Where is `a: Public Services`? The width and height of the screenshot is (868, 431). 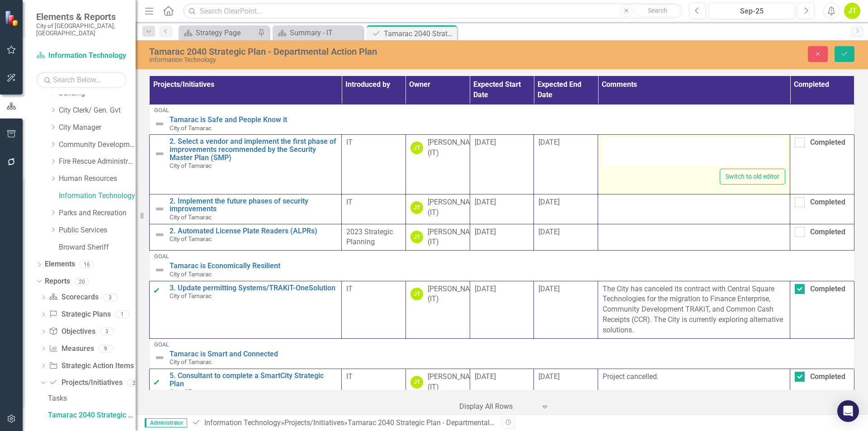 a: Public Services is located at coordinates (97, 230).